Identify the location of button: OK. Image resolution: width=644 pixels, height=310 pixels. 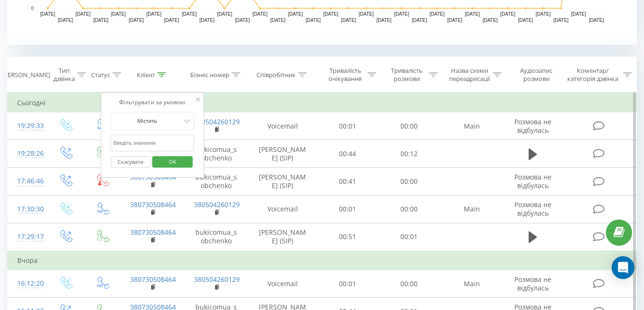
(173, 162).